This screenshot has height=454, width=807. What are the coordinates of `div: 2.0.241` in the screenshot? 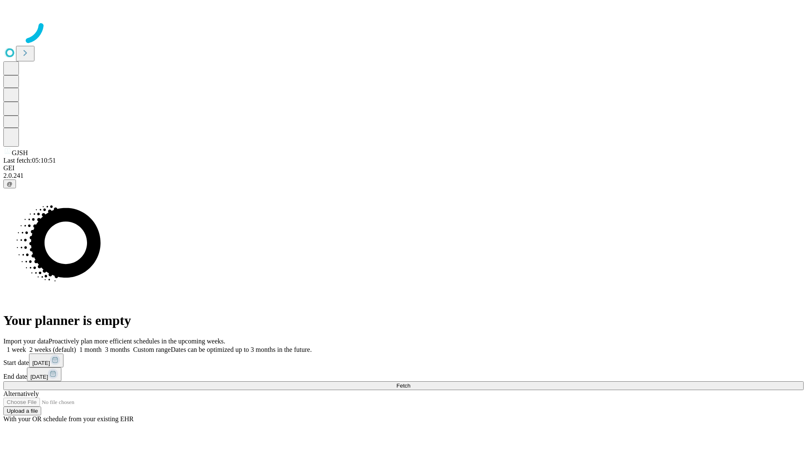 It's located at (404, 176).